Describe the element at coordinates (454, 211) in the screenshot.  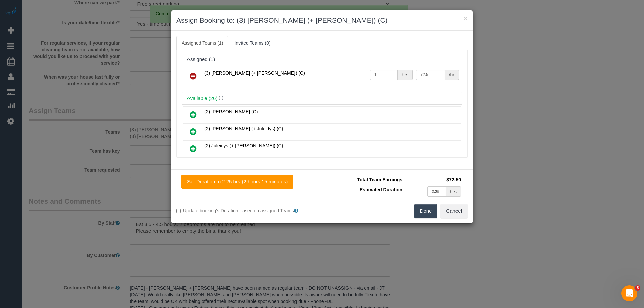
I see `button: Cancel` at that location.